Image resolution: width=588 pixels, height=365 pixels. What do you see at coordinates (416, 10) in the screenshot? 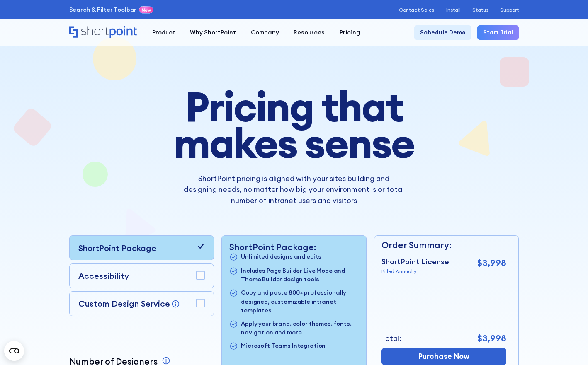
I see `p: Contact Sales` at bounding box center [416, 10].